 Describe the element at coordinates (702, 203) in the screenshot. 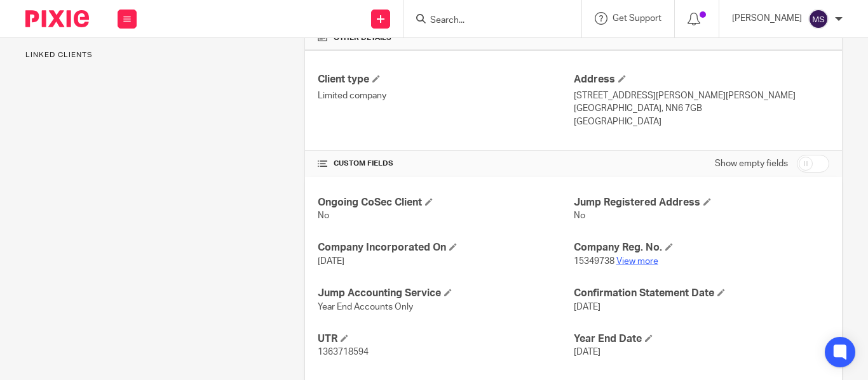

I see `h4: Jump Registered Address` at that location.